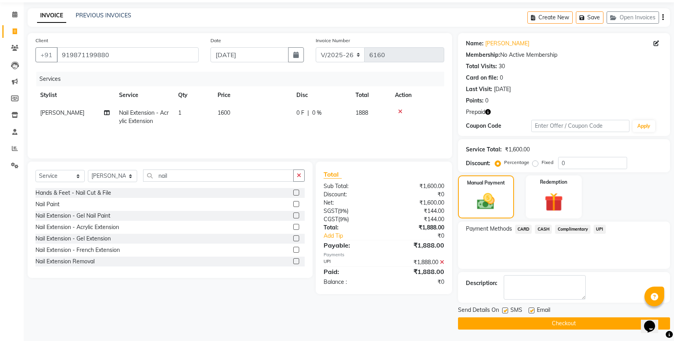 This screenshot has width=674, height=341. I want to click on label: Date, so click(216, 41).